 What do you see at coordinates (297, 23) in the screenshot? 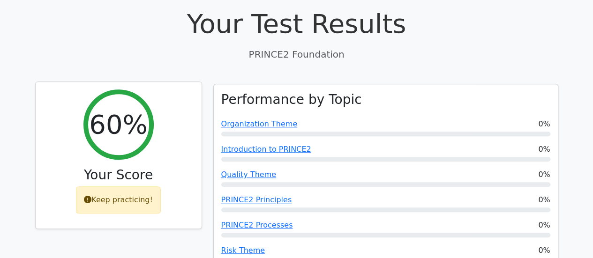
I see `h1: Your Test Results` at bounding box center [297, 23].